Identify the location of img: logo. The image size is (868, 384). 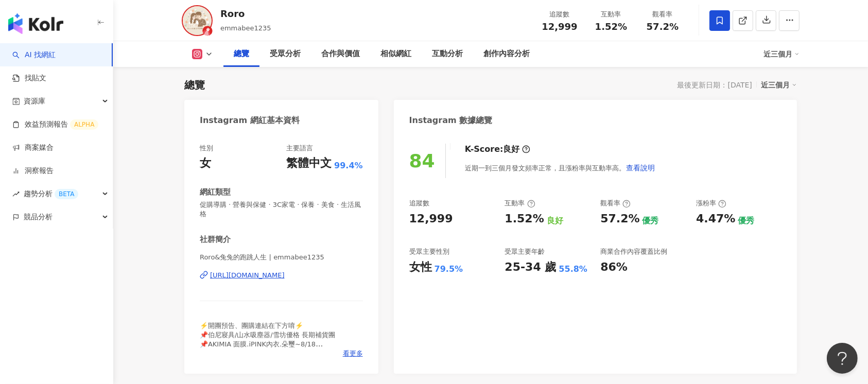
(35, 24).